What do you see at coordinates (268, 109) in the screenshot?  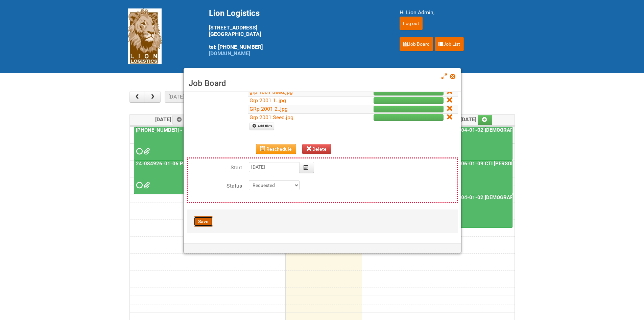 I see `a: GRp 2001 2..jpg` at bounding box center [268, 109].